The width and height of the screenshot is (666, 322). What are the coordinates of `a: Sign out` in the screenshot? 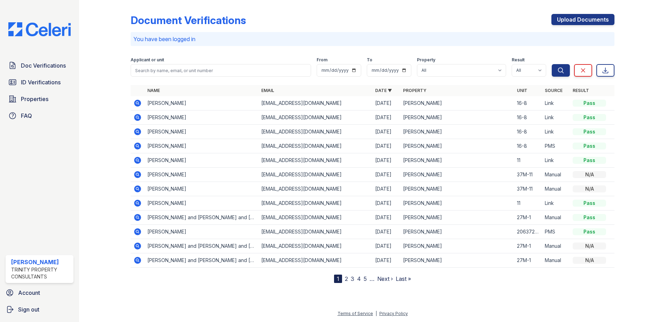 It's located at (39, 309).